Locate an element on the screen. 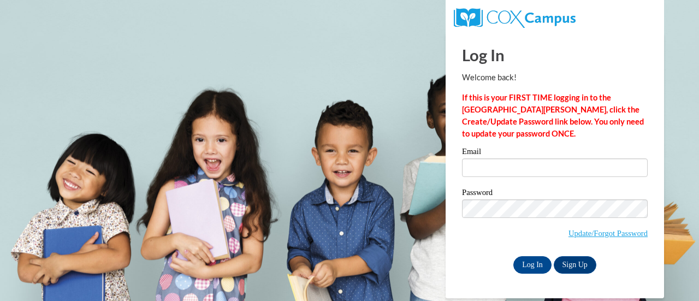 Image resolution: width=699 pixels, height=301 pixels. label: Email is located at coordinates (555, 153).